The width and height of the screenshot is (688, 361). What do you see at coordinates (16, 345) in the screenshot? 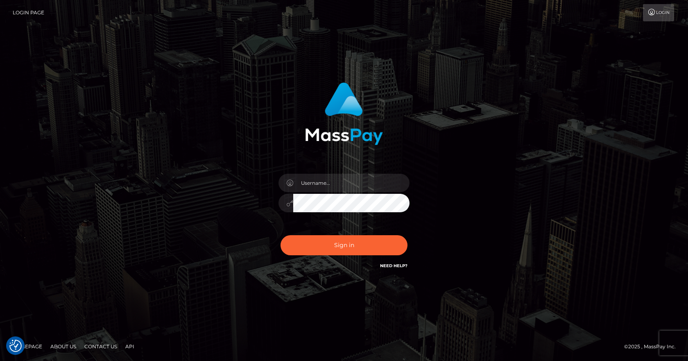
I see `img: Revisit consent button` at bounding box center [16, 345].